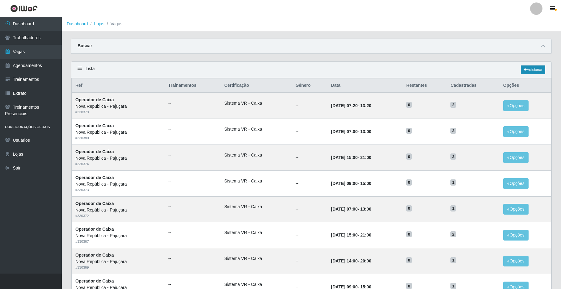 This screenshot has height=289, width=561. What do you see at coordinates (99, 24) in the screenshot?
I see `a: Lojas` at bounding box center [99, 24].